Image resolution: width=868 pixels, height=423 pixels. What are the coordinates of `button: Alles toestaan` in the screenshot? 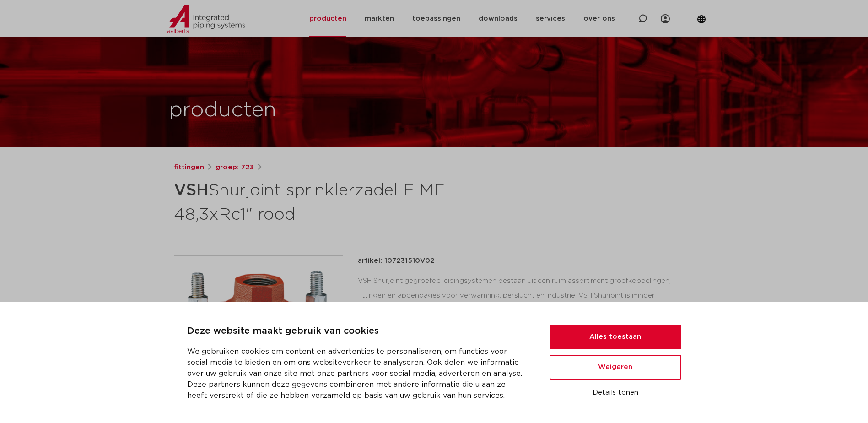 It's located at (616, 337).